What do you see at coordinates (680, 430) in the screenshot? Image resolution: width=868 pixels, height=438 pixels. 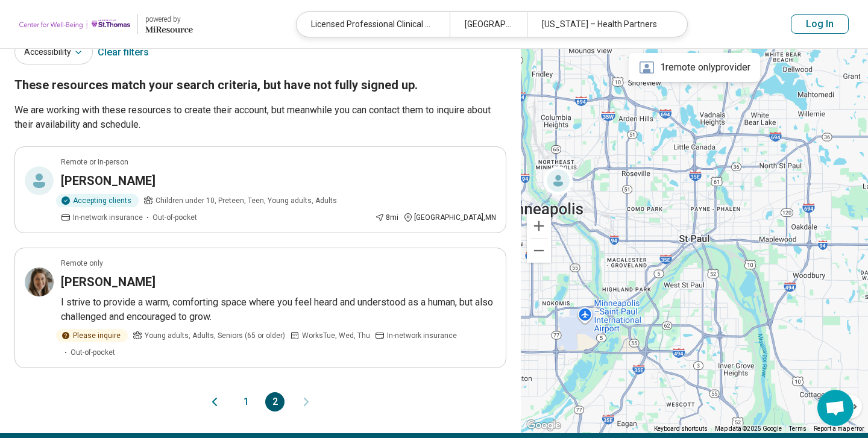 I see `button: Keyboard shortcuts` at bounding box center [680, 430].